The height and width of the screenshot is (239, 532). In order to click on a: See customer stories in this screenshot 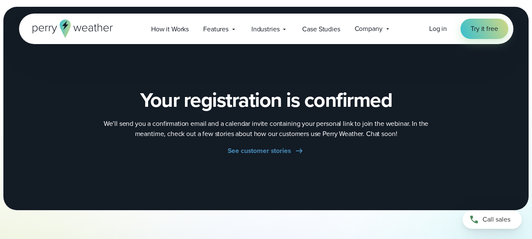, I will do `click(266, 151)`.